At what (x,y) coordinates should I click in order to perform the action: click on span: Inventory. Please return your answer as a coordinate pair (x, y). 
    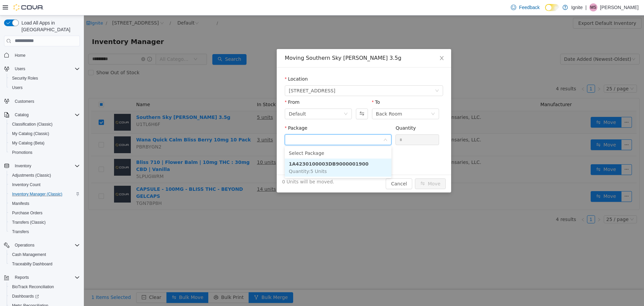
    Looking at the image, I should click on (46, 165).